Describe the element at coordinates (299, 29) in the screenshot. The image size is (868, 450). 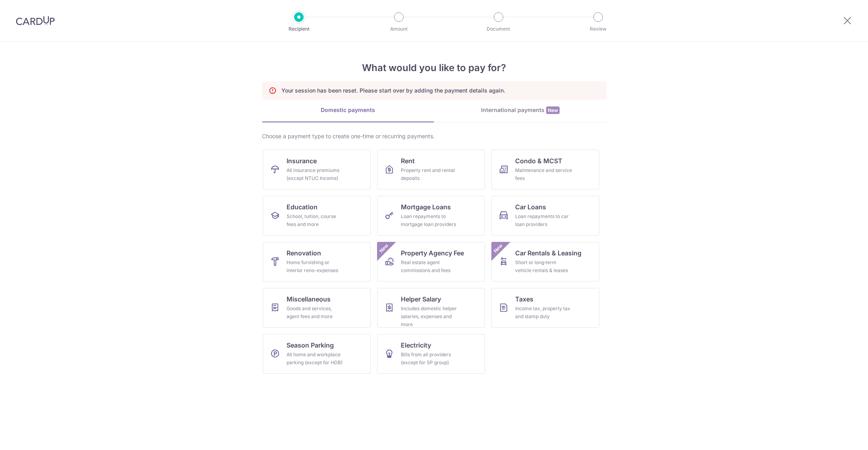
I see `p: Recipient` at that location.